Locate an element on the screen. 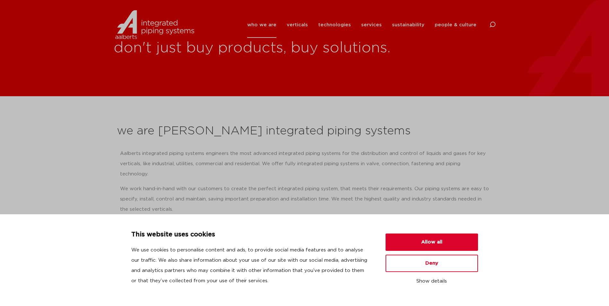 The height and width of the screenshot is (306, 609). button: Allow all is located at coordinates (432, 242).